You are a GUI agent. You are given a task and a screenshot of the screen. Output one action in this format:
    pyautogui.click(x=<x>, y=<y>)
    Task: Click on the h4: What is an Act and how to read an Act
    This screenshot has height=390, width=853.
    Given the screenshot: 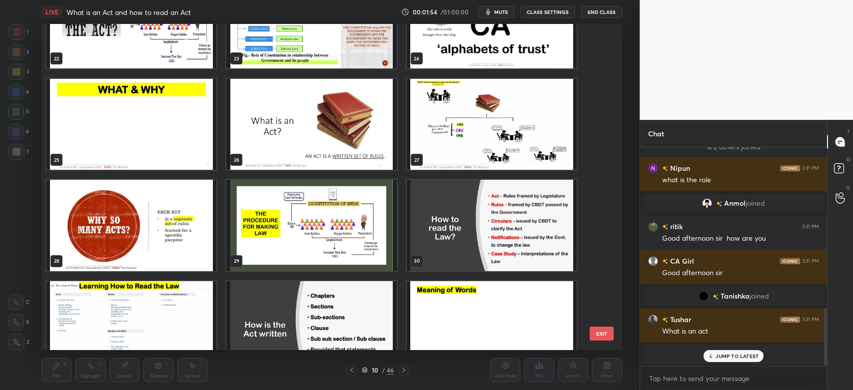 What is the action you would take?
    pyautogui.click(x=128, y=12)
    